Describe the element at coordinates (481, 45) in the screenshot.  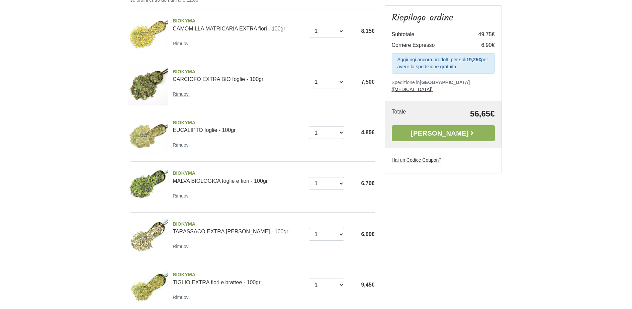
I see `td: 6,90€` at that location.